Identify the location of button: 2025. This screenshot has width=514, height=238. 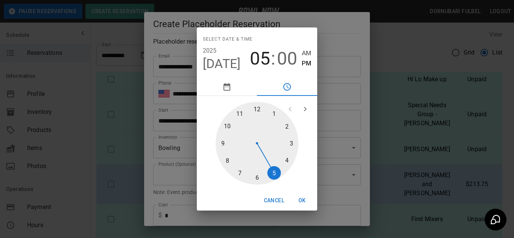
(210, 51).